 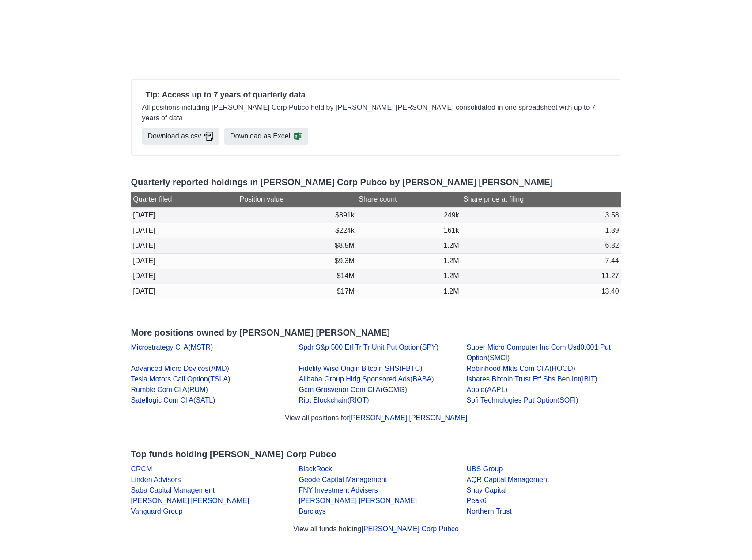 What do you see at coordinates (160, 347) in the screenshot?
I see `a: Microstrategy Cl A` at bounding box center [160, 347].